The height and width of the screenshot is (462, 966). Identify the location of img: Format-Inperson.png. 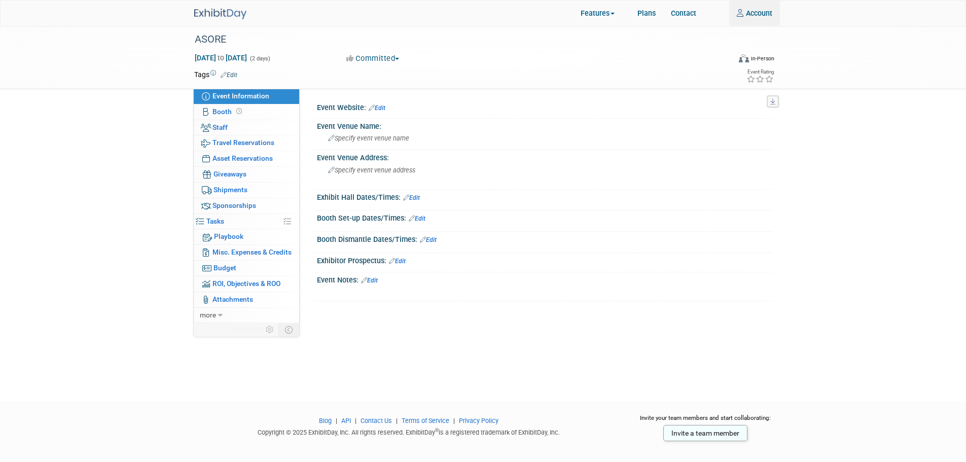
(744, 58).